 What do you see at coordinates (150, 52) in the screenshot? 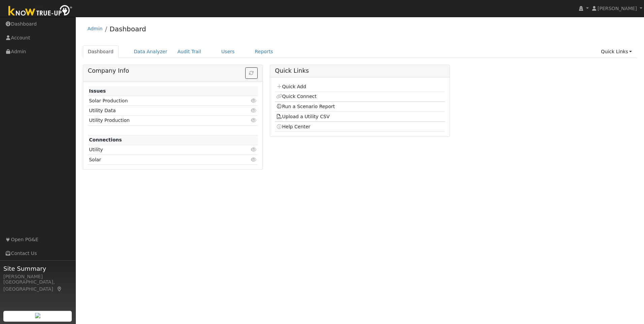
I see `a: Data Analyzer` at bounding box center [150, 52].